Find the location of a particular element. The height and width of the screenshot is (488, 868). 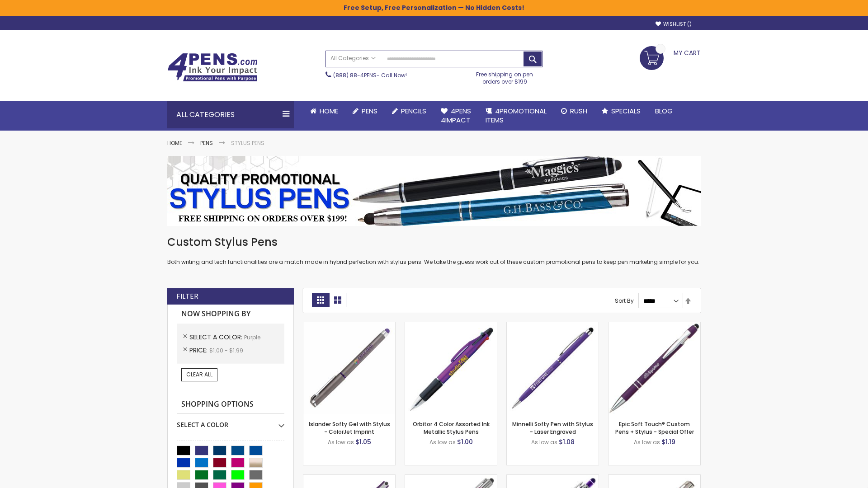

a: Blog is located at coordinates (664, 111).